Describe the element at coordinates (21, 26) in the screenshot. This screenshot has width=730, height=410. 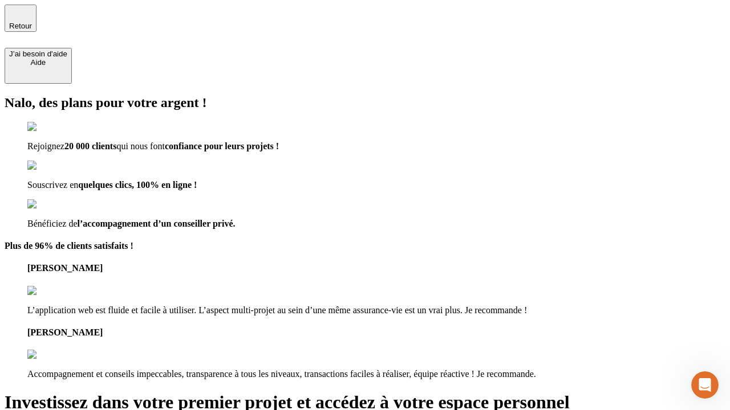
I see `span: Retour` at that location.